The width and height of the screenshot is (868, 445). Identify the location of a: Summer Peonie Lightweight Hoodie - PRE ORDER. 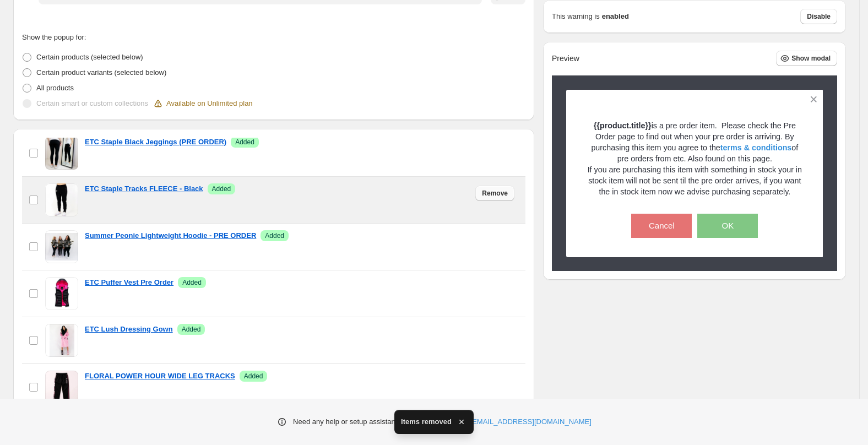
(170, 236).